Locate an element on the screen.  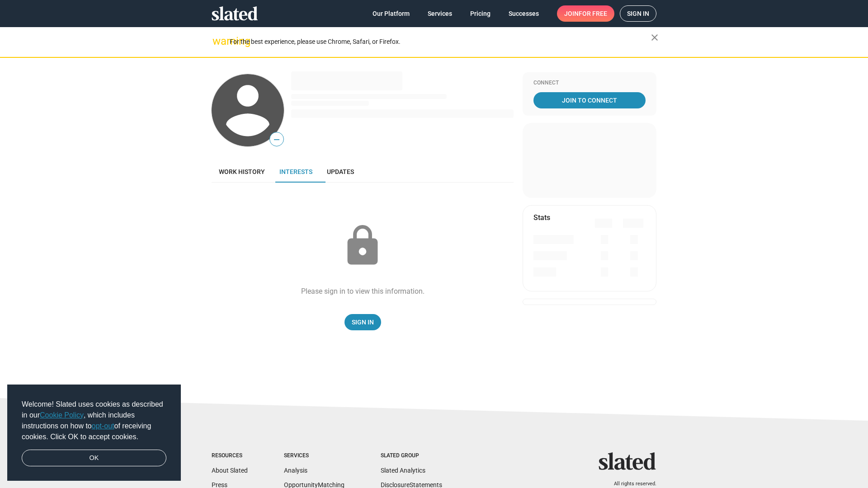
a: Work history is located at coordinates (242, 172).